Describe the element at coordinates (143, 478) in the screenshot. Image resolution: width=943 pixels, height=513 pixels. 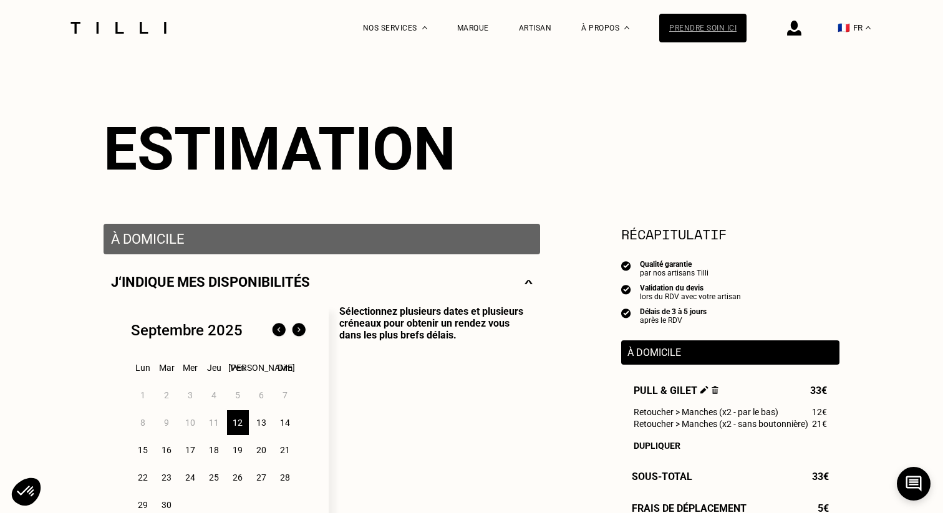
I see `div: 22` at that location.